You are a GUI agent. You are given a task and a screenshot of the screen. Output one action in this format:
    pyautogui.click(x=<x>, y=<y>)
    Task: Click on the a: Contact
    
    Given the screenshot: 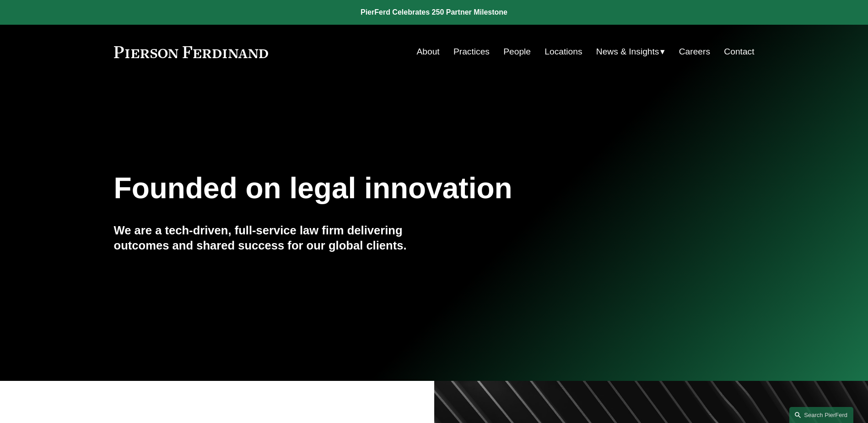 What is the action you would take?
    pyautogui.click(x=739, y=52)
    